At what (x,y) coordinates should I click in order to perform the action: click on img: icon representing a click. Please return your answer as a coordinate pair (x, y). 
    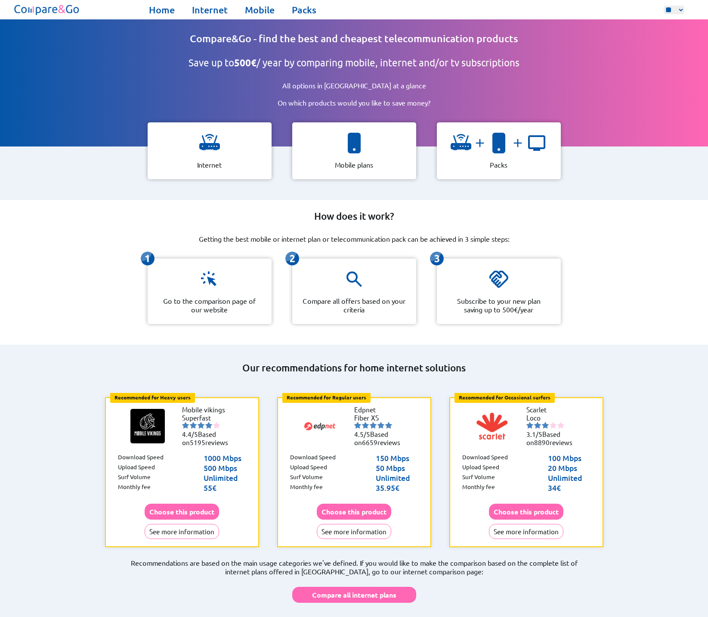
    Looking at the image, I should click on (210, 279).